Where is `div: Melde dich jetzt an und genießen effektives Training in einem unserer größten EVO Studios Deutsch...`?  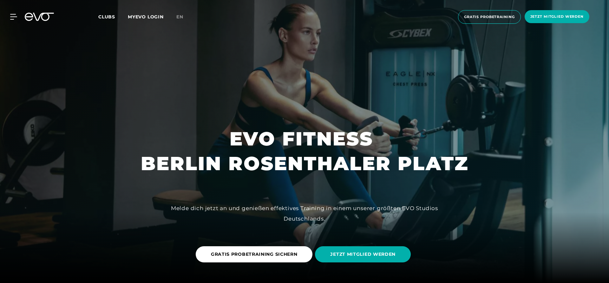 div: Melde dich jetzt an und genießen effektives Training in einem unserer größten EVO Studios Deutsch... is located at coordinates (305, 214).